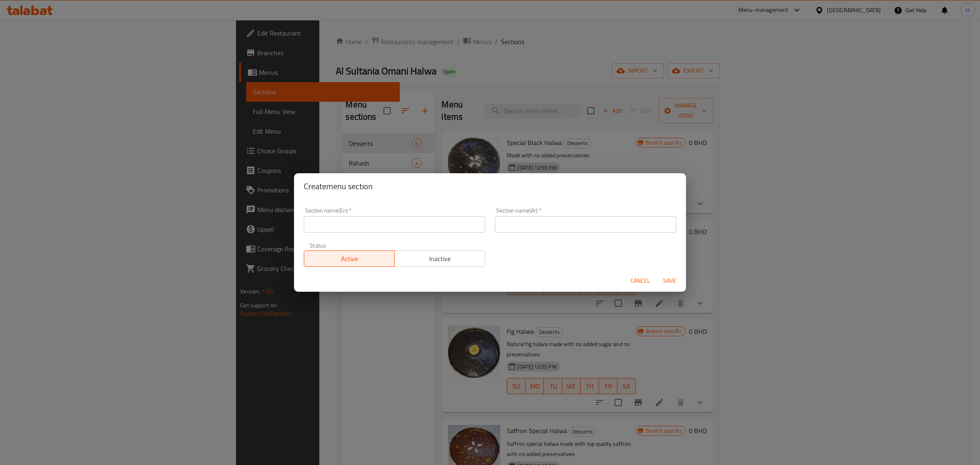 The width and height of the screenshot is (980, 465). Describe the element at coordinates (670, 281) in the screenshot. I see `span: Save` at that location.